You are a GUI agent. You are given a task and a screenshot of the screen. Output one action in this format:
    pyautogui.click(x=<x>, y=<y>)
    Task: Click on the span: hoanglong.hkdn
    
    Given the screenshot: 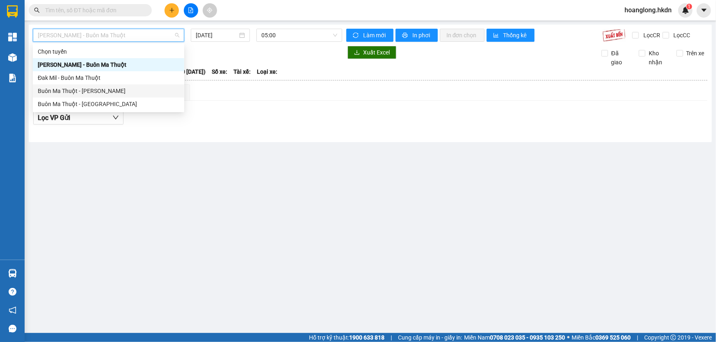 What is the action you would take?
    pyautogui.click(x=648, y=10)
    